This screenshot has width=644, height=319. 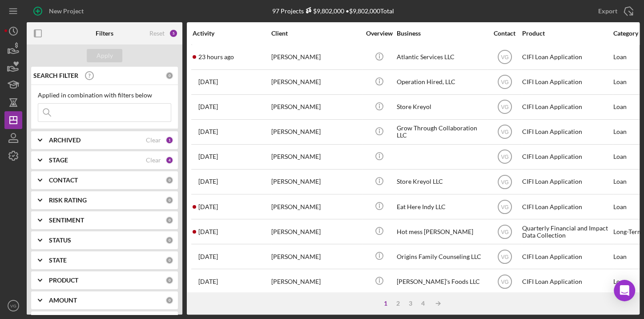 I want to click on time: 2025-09-22 16:26, so click(x=208, y=157).